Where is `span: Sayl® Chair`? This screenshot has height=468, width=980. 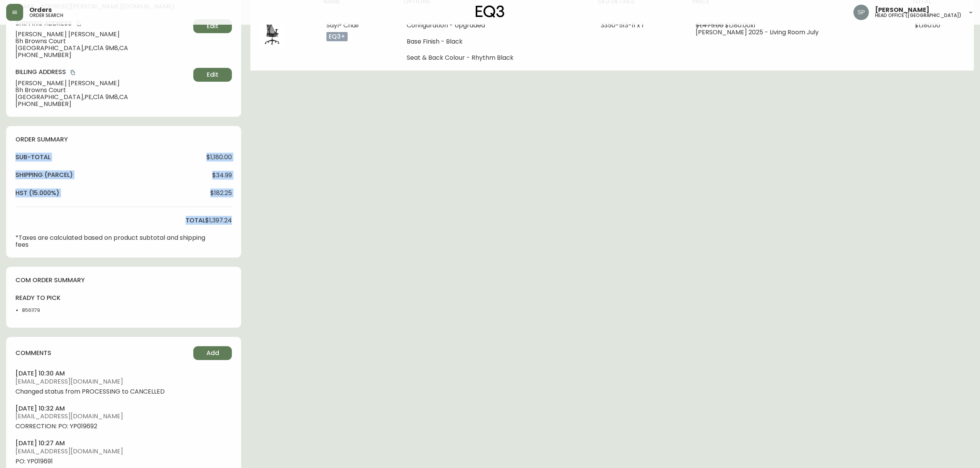
span: Sayl® Chair is located at coordinates (343, 25).